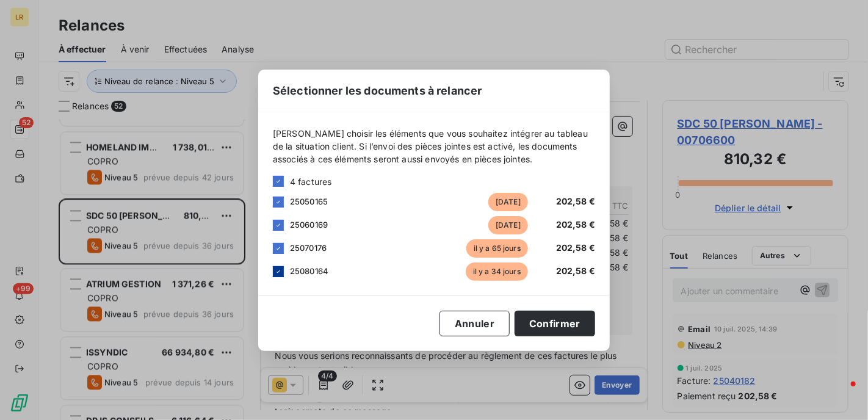 This screenshot has height=420, width=868. Describe the element at coordinates (311, 181) in the screenshot. I see `span: 4 factures` at that location.